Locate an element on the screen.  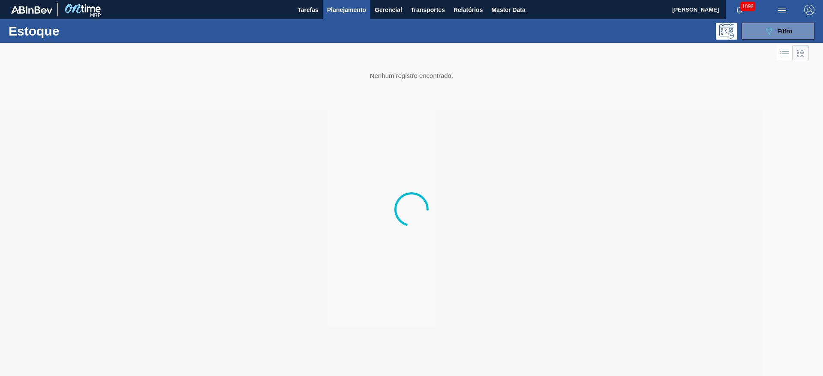
h1: Estoque is located at coordinates (72, 31).